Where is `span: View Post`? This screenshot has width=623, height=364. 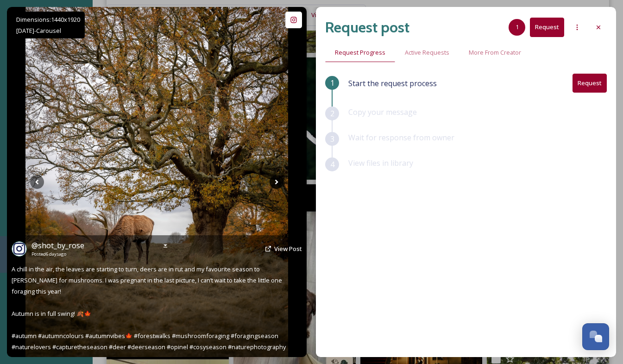
span: View Post is located at coordinates (288, 249).